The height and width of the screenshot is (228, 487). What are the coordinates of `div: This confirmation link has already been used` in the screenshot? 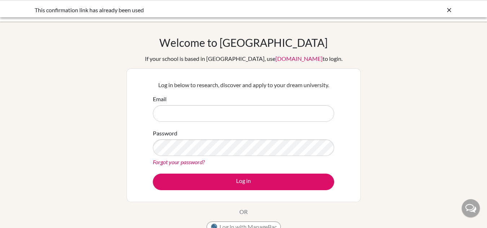 It's located at (190, 10).